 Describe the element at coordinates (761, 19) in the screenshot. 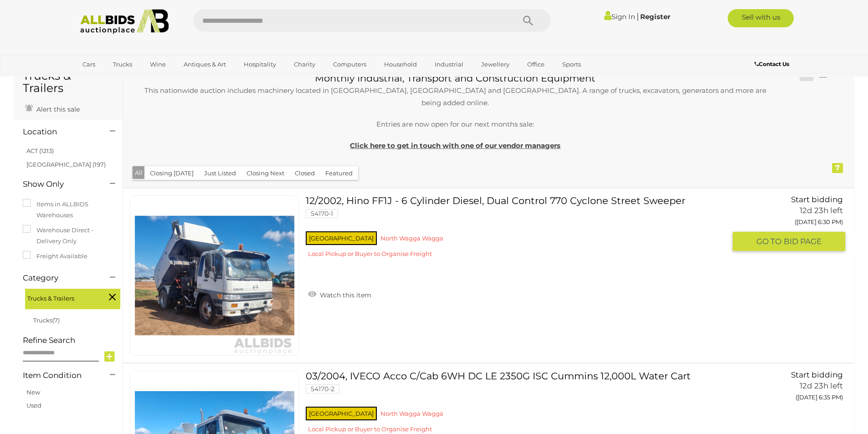

I see `a: Sell with us` at that location.